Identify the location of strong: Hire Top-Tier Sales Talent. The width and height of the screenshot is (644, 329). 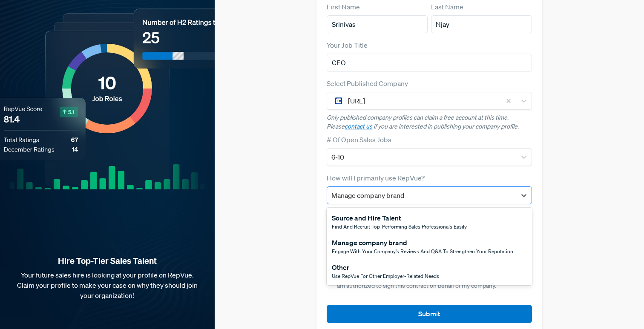
(107, 261).